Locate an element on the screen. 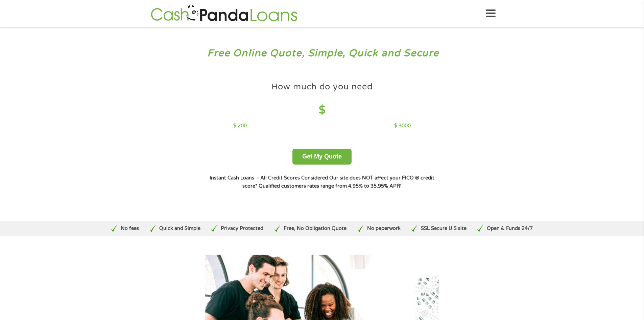 Image resolution: width=644 pixels, height=320 pixels. p: No paperwork is located at coordinates (384, 228).